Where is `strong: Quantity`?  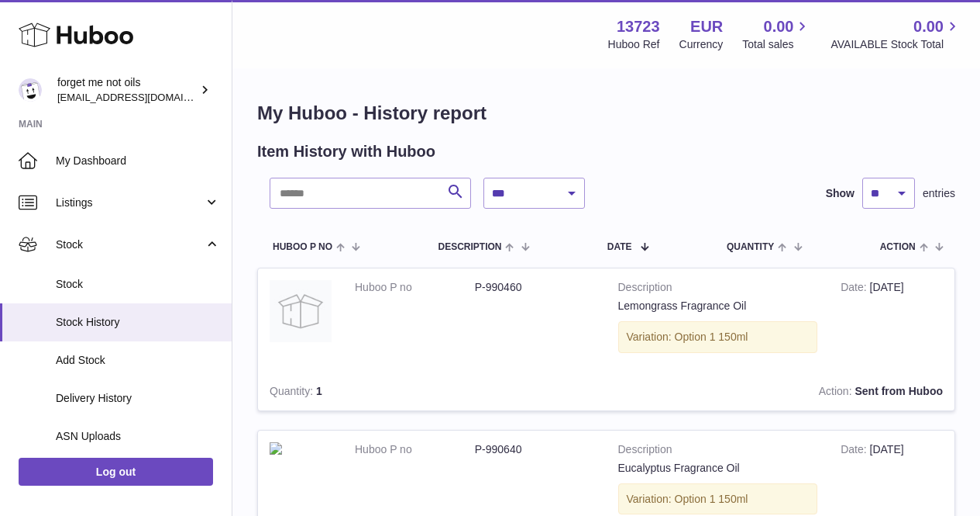
strong: Quantity is located at coordinates (293, 392).